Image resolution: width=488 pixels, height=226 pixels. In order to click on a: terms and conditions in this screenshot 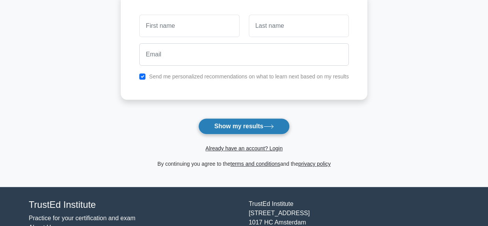, I will do `click(255, 164)`.